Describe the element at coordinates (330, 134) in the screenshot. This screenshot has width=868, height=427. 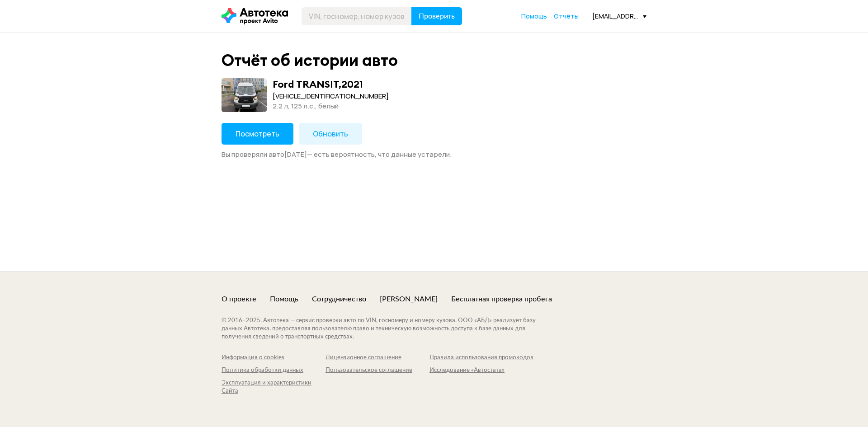
I see `button: Обновить` at that location.